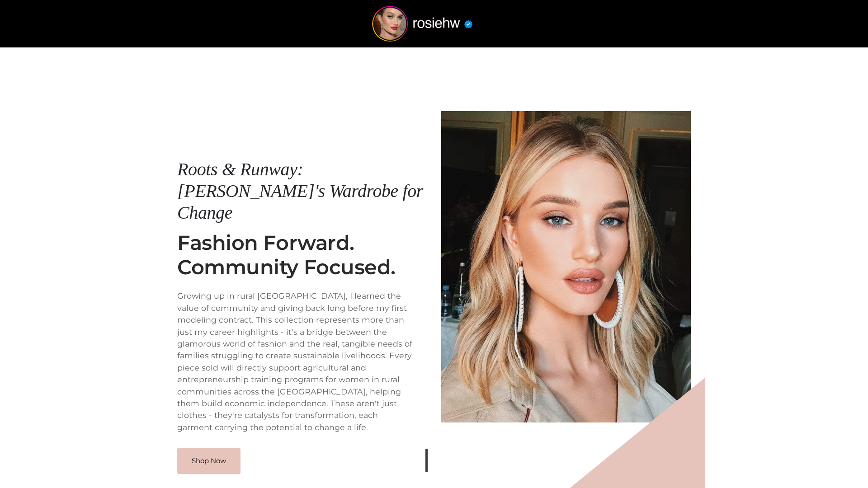  What do you see at coordinates (422, 23) in the screenshot?
I see `img: rosiehw` at bounding box center [422, 23].